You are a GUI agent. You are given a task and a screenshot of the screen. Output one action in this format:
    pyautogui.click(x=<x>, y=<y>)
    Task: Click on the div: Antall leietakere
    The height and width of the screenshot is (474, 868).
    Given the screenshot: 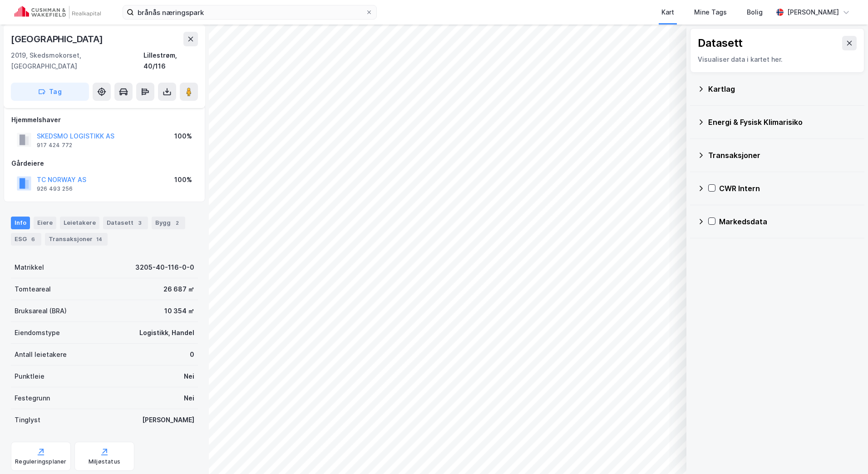 What is the action you would take?
    pyautogui.click(x=40, y=355)
    